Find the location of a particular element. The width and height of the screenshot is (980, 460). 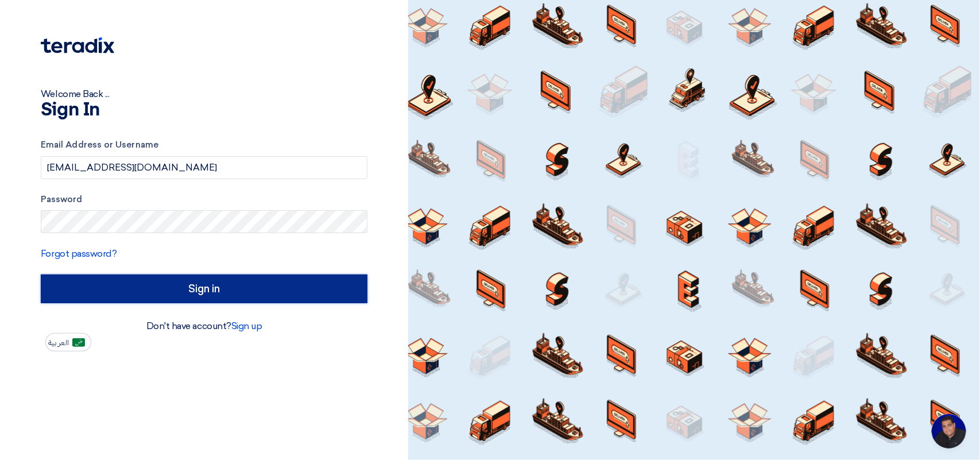

a: Sign up is located at coordinates (247, 325).